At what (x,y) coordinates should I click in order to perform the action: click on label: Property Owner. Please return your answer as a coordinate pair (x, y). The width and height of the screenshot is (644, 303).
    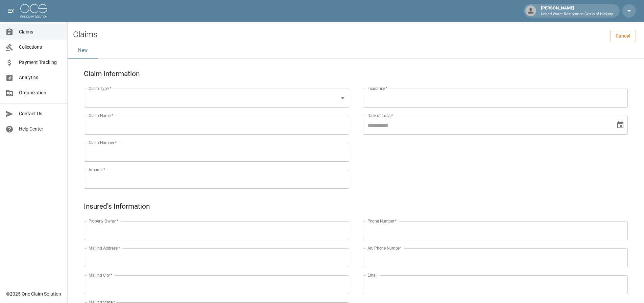
    Looking at the image, I should click on (103, 221).